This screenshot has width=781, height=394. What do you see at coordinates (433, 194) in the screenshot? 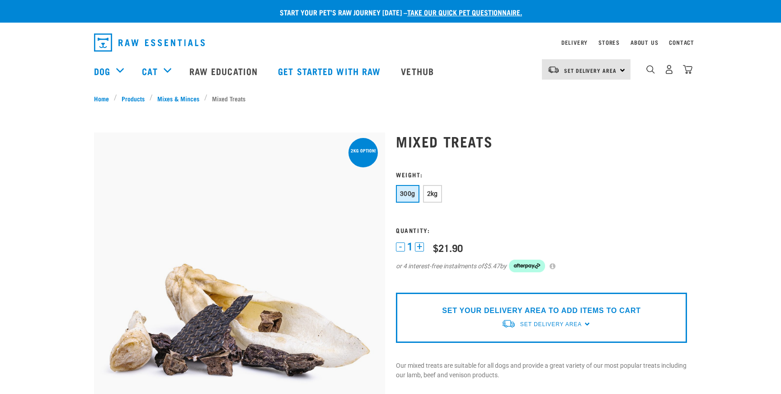
I see `button: 2kg` at bounding box center [433, 194].